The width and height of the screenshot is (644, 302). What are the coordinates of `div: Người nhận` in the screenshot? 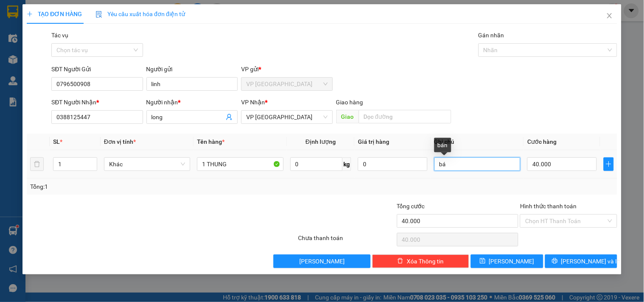 It's located at (192, 102).